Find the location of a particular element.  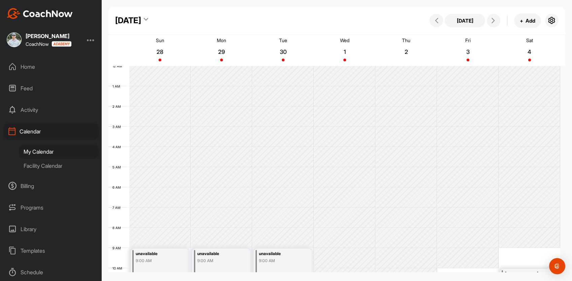

p: 30 is located at coordinates (283, 52).